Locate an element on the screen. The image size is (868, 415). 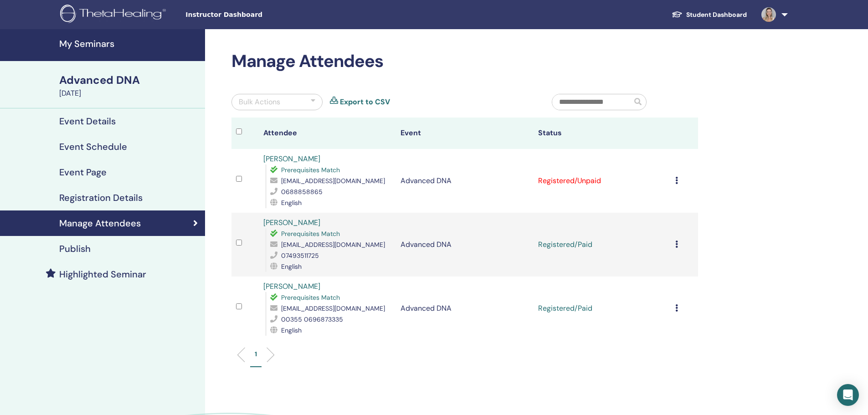
h4: Event Schedule is located at coordinates (93, 147).